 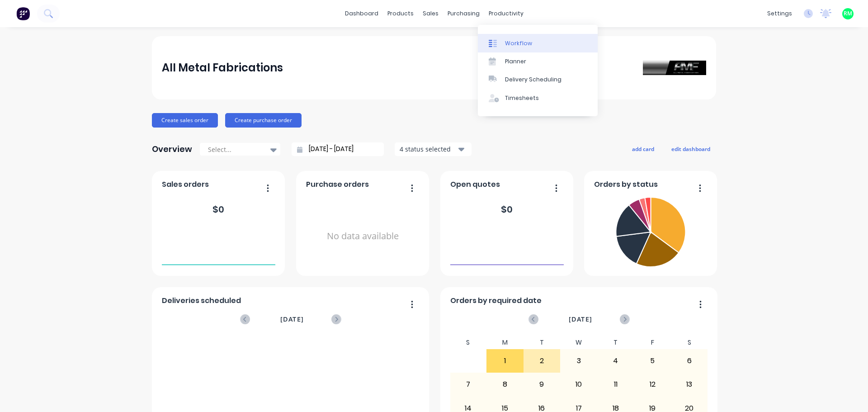 I want to click on button: add card, so click(x=643, y=149).